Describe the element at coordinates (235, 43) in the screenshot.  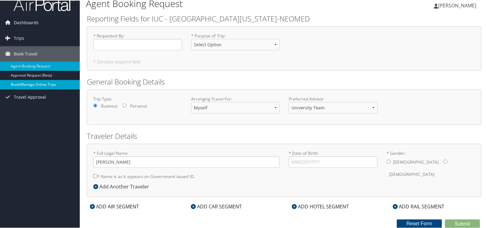
I see `label: * Purpose of Trip :` at that location.